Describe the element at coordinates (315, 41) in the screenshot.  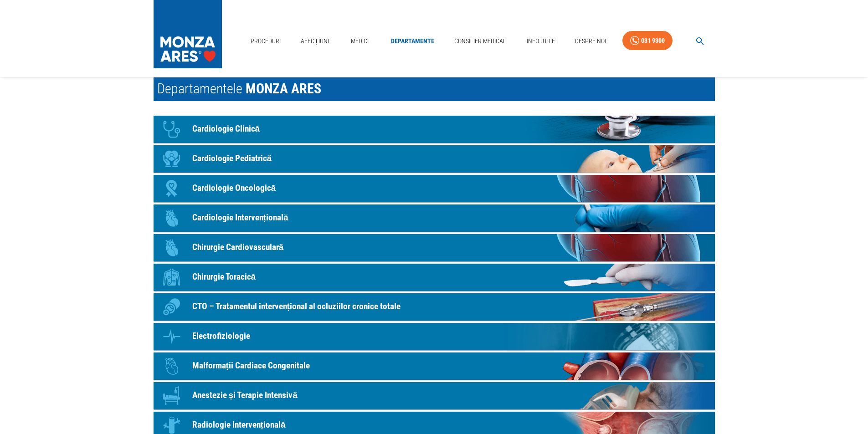
I see `a: Afecțiuni` at that location.